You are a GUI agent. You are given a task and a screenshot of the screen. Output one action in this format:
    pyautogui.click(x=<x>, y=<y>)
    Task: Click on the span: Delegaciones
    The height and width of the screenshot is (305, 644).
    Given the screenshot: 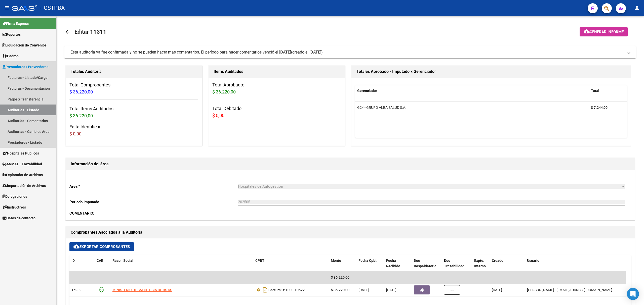 What is the action you would take?
    pyautogui.click(x=15, y=196)
    